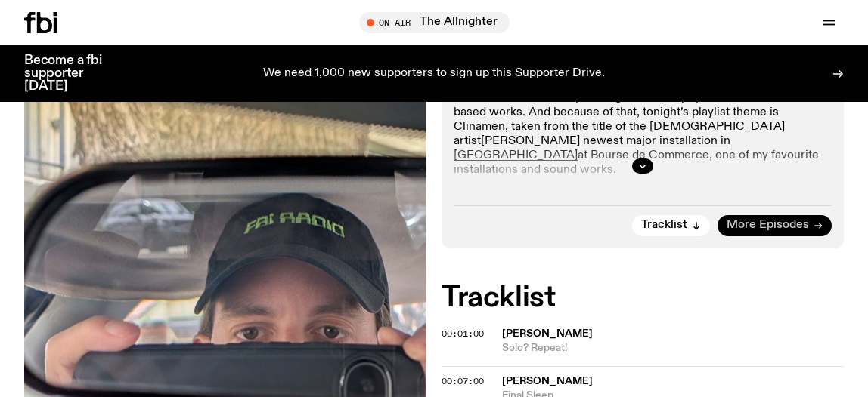 This screenshot has width=868, height=397. What do you see at coordinates (663, 225) in the screenshot?
I see `span: Tracklist` at bounding box center [663, 225].